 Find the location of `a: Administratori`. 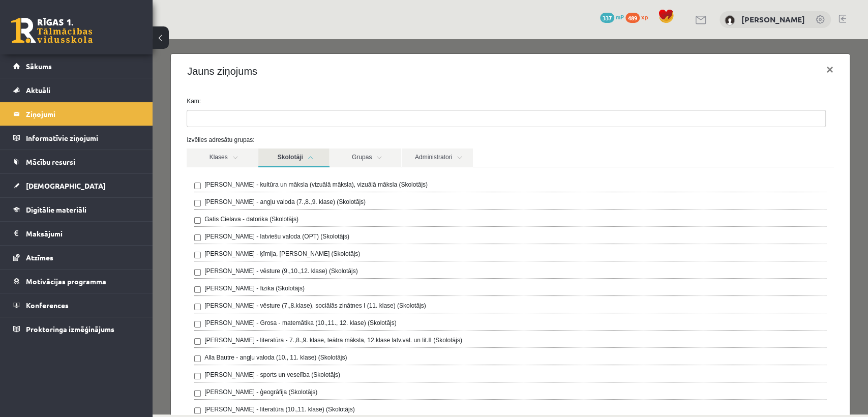

a: Administratori is located at coordinates (284, 118).